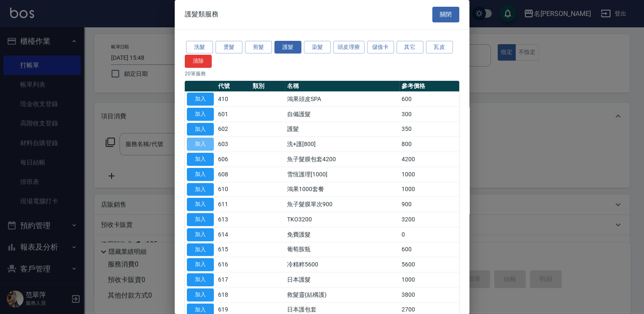  I want to click on p: 20 筆服務, so click(322, 74).